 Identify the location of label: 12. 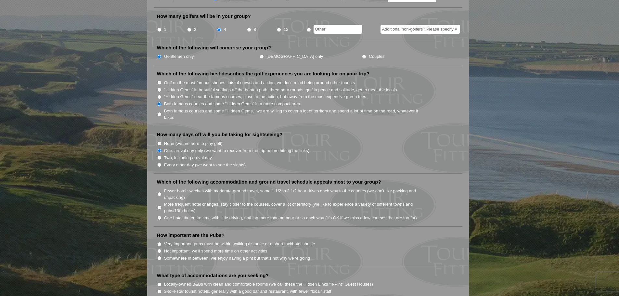
(286, 30).